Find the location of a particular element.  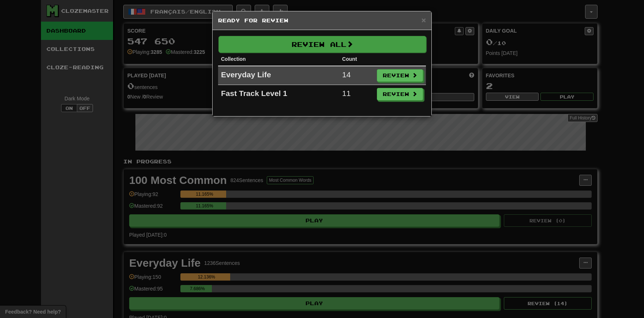

td: Fast Track Level 1 is located at coordinates (279, 94).